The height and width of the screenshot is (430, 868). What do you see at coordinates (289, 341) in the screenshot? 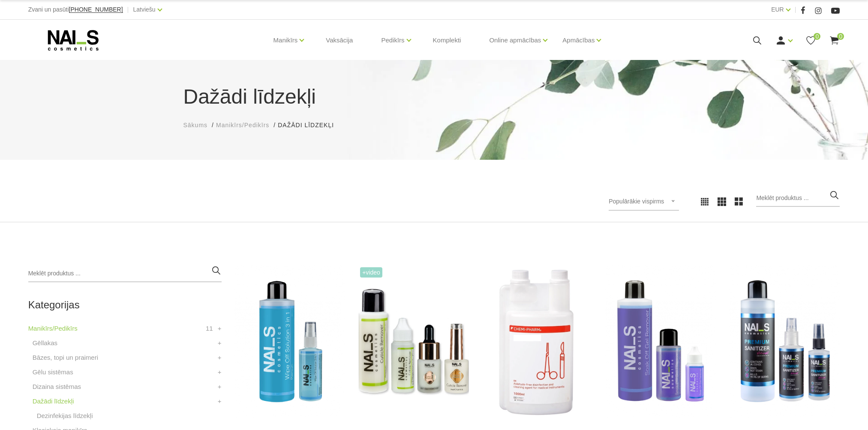
I see `a: Līdzeklis “trīs vienā“ - paredzēts dabīgā naga attaukošanai un dehidrācijai, gela un gellaku lipī...` at bounding box center [289, 341].